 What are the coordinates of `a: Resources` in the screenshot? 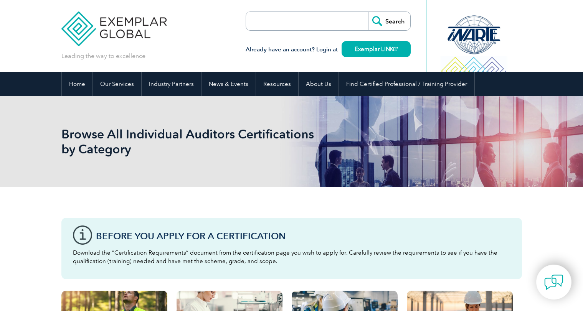 It's located at (277, 84).